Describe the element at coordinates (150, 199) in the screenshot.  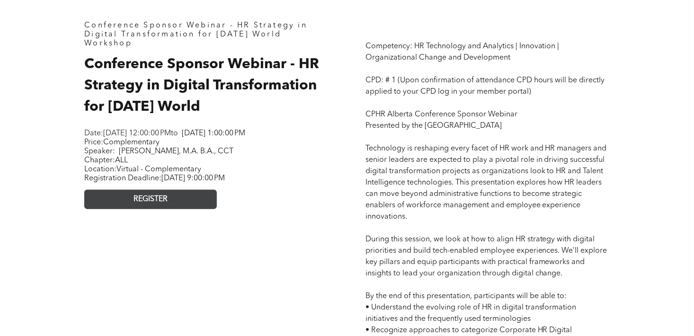
I see `a: REGISTER` at that location.